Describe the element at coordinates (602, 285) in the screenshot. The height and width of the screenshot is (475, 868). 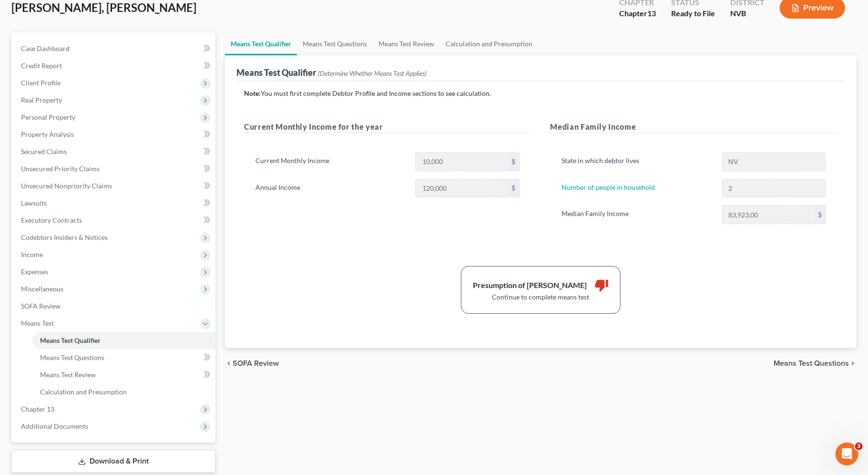
I see `i: thumb_down` at that location.